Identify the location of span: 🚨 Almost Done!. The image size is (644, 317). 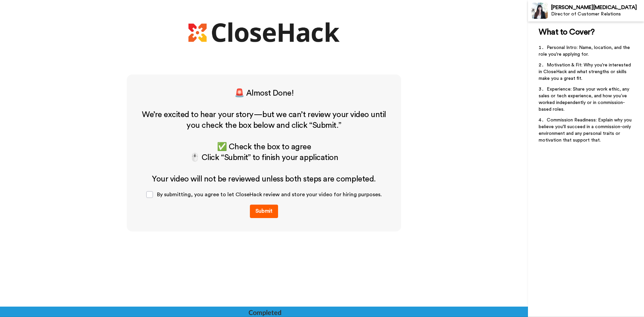
(264, 93).